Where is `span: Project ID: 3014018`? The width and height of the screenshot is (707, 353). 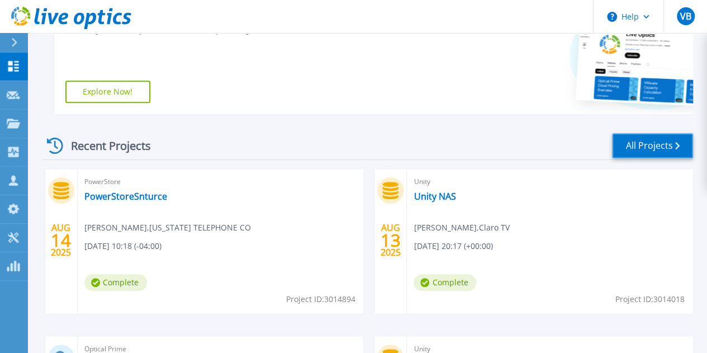
span: Project ID: 3014018 is located at coordinates (650, 299).